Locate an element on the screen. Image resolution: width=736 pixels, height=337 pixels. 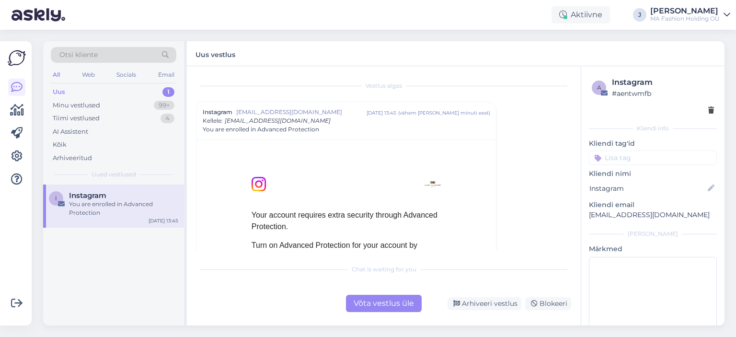
p: Kliendi nimi is located at coordinates (653, 174).